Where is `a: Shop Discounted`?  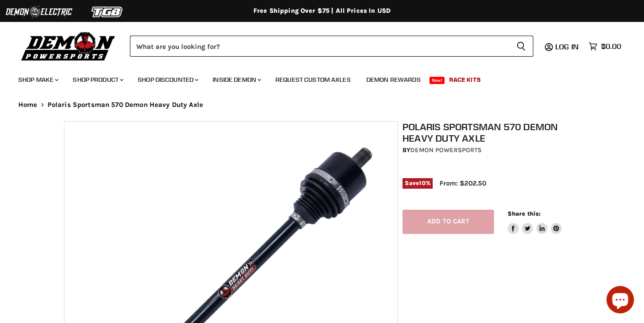
a: Shop Discounted is located at coordinates (167, 79).